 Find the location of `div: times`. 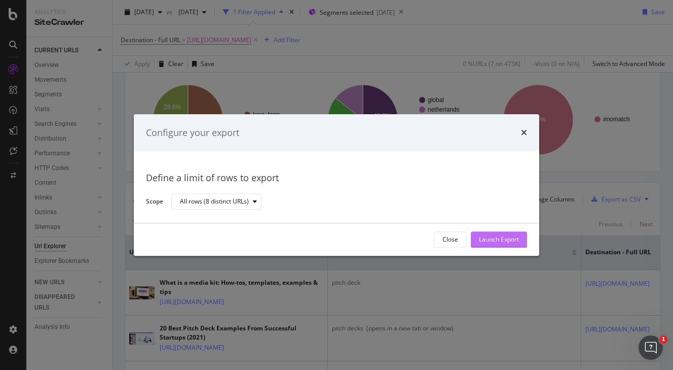

div: times is located at coordinates (524, 133).